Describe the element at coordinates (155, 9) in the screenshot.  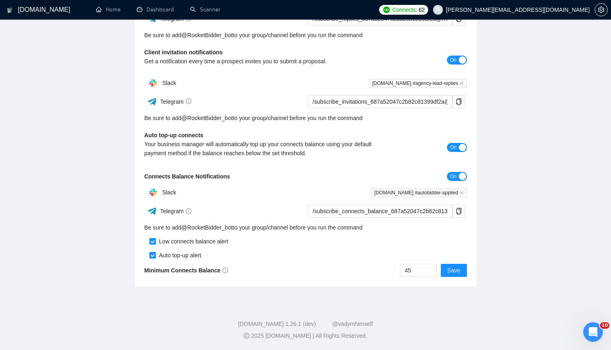
I see `a: dashboardDashboard` at that location.